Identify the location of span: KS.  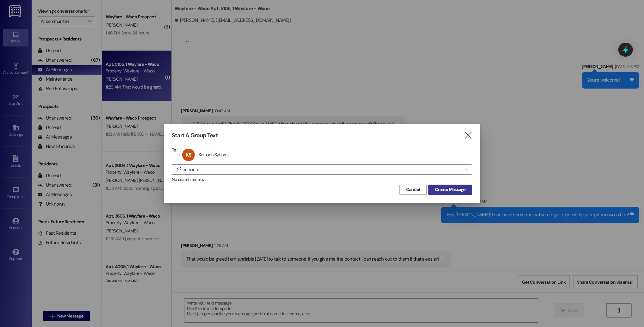
(189, 155).